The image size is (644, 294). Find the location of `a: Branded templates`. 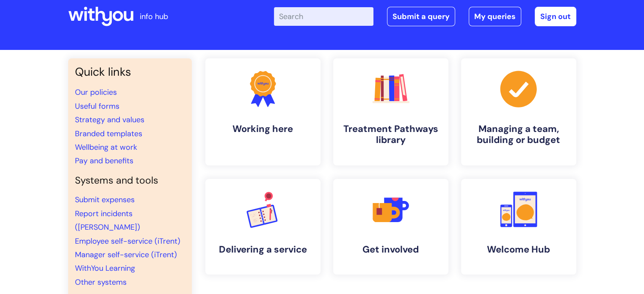

a: Branded templates is located at coordinates (108, 134).